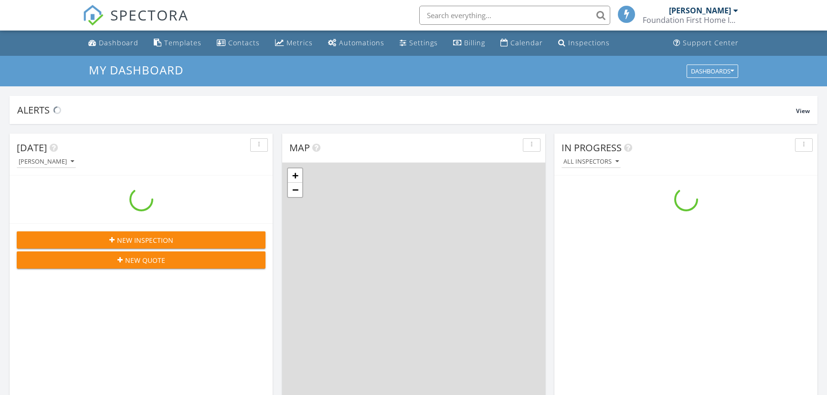 This screenshot has width=827, height=395. I want to click on input: Search everything..., so click(515, 15).